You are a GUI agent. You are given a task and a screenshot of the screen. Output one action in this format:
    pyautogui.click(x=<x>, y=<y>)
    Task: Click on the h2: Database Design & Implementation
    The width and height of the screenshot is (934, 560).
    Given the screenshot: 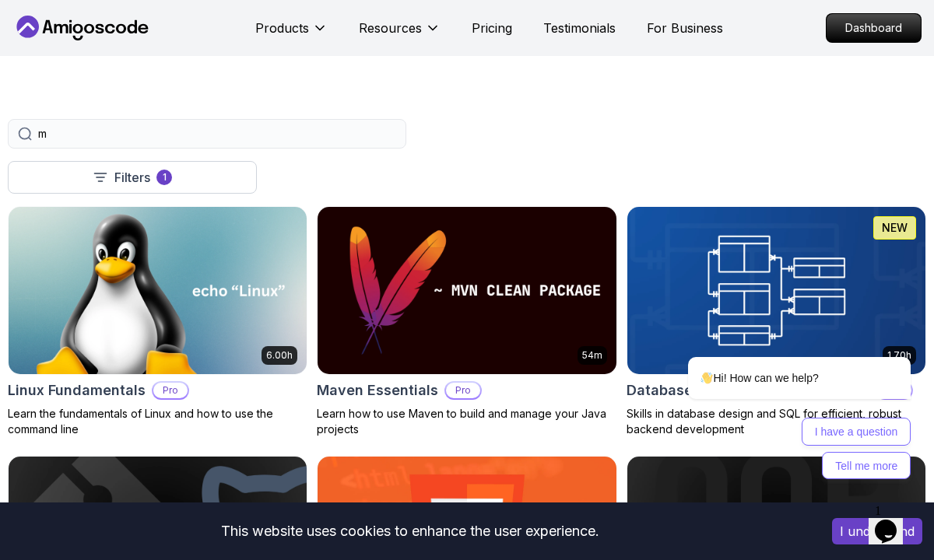 What is the action you would take?
    pyautogui.click(x=748, y=390)
    